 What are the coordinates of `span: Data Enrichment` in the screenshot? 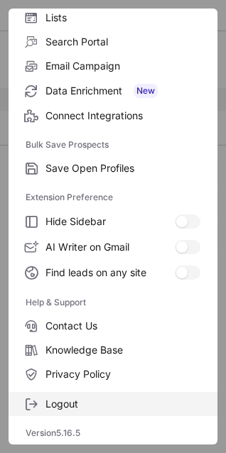 It's located at (123, 91).